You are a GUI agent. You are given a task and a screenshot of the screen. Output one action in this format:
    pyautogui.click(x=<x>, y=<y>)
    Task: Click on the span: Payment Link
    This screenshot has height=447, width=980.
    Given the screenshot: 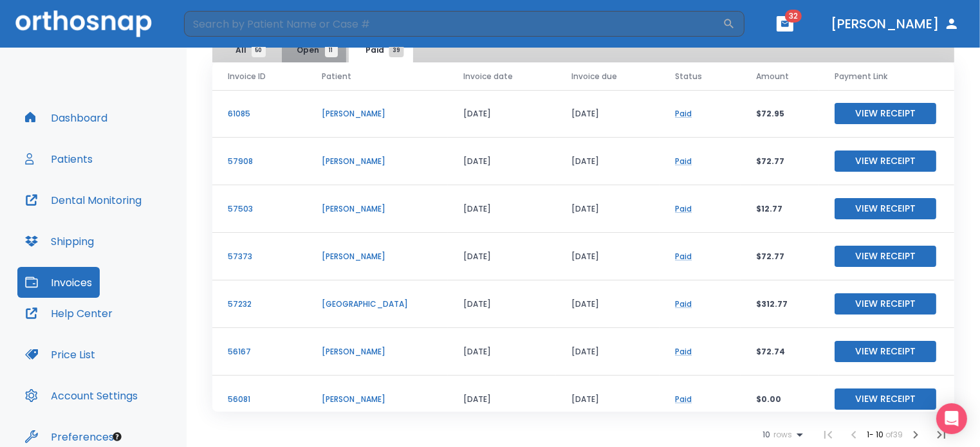 What is the action you would take?
    pyautogui.click(x=862, y=76)
    